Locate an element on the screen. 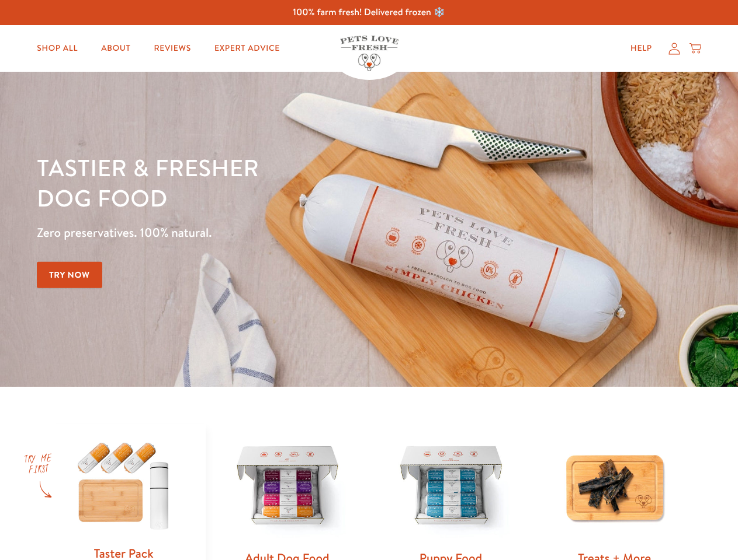  a: Shop All is located at coordinates (58, 49).